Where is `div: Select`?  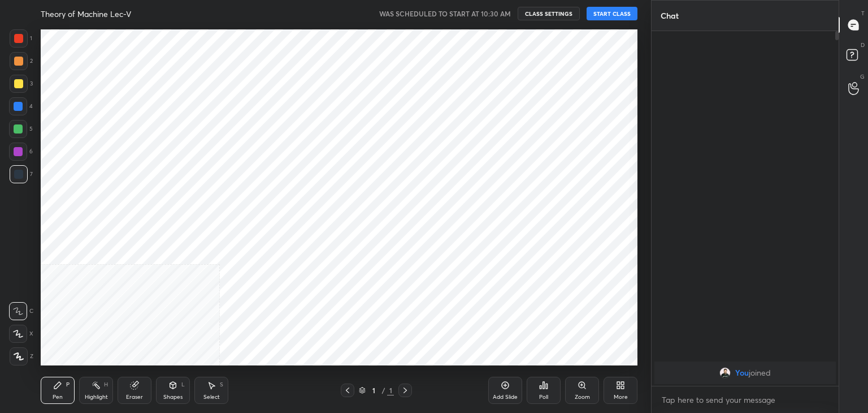
div: Select is located at coordinates (212, 397).